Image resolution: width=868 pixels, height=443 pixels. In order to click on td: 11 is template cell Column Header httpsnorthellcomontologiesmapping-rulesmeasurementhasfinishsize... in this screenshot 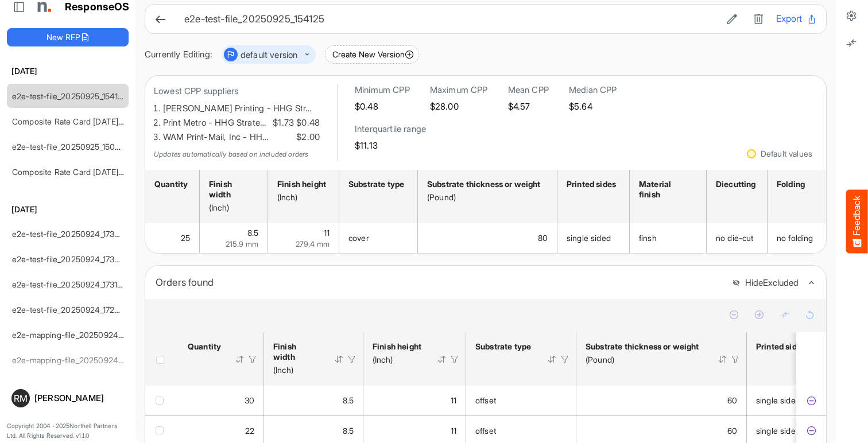, I will do `click(304, 238)`.